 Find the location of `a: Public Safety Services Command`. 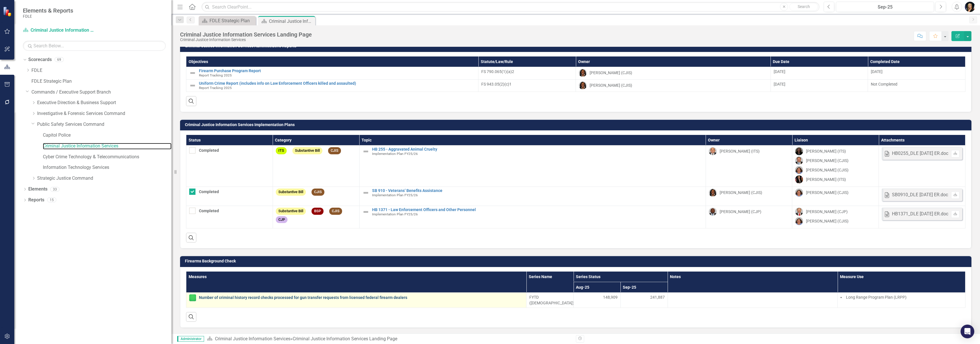

a: Public Safety Services Command is located at coordinates (104, 124).